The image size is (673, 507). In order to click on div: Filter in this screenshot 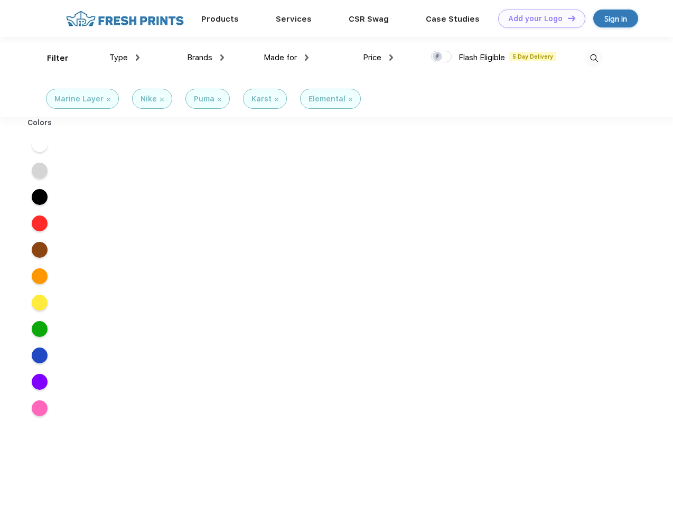, I will do `click(58, 58)`.